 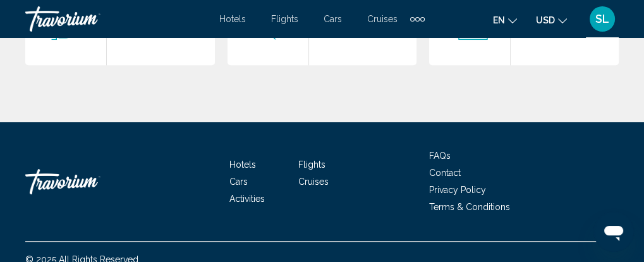 I want to click on a: Activities, so click(x=247, y=199).